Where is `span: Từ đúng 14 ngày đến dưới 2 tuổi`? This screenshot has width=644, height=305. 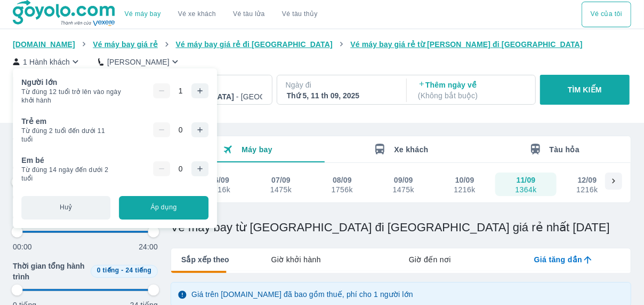 span: Từ đúng 14 ngày đến dưới 2 tuổi is located at coordinates (70, 174).